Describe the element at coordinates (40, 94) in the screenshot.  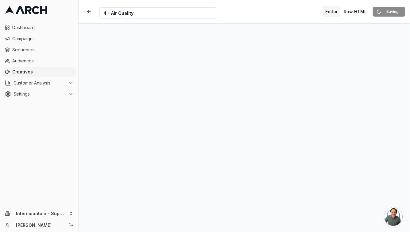
I see `span: Settings` at that location.